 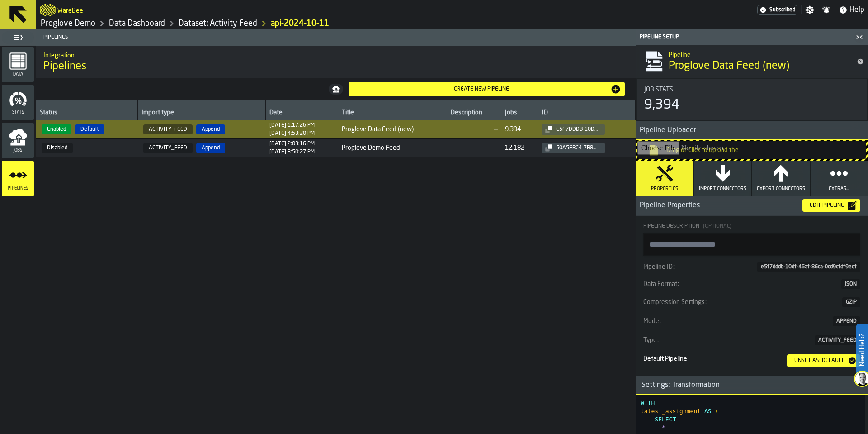 I want to click on span: Pipeline Description, so click(x=671, y=226).